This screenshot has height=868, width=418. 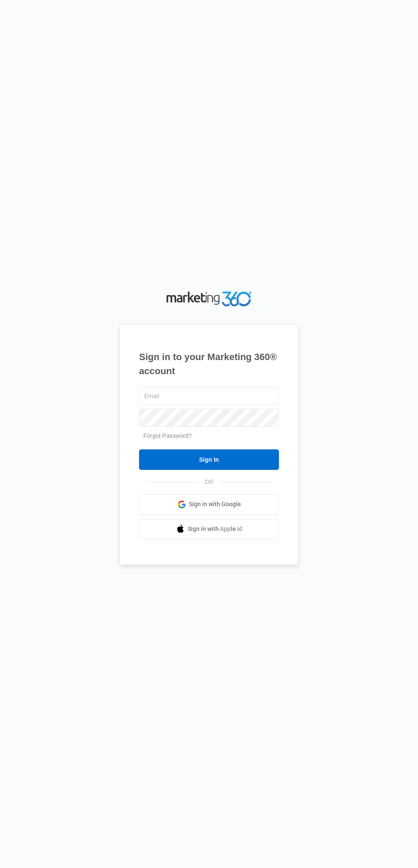 What do you see at coordinates (209, 396) in the screenshot?
I see `input: Email` at bounding box center [209, 396].